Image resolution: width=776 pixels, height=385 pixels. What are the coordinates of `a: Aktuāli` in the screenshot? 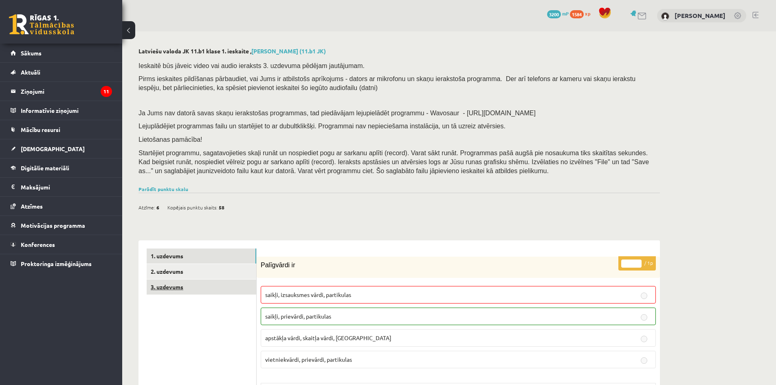 It's located at (61, 72).